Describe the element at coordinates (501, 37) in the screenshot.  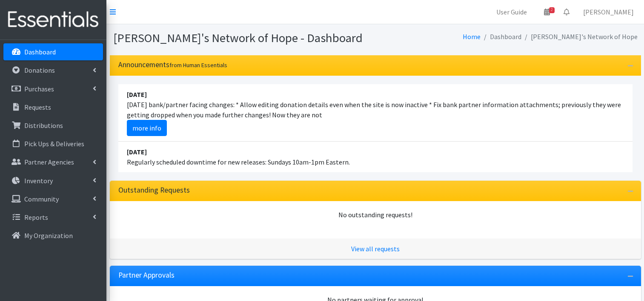
I see `li: Dashboard` at that location.